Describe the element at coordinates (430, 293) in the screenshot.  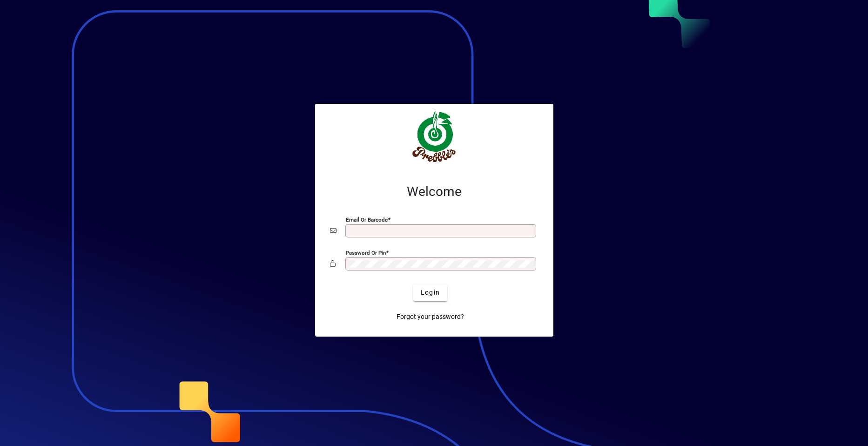
I see `button: Login` at that location.